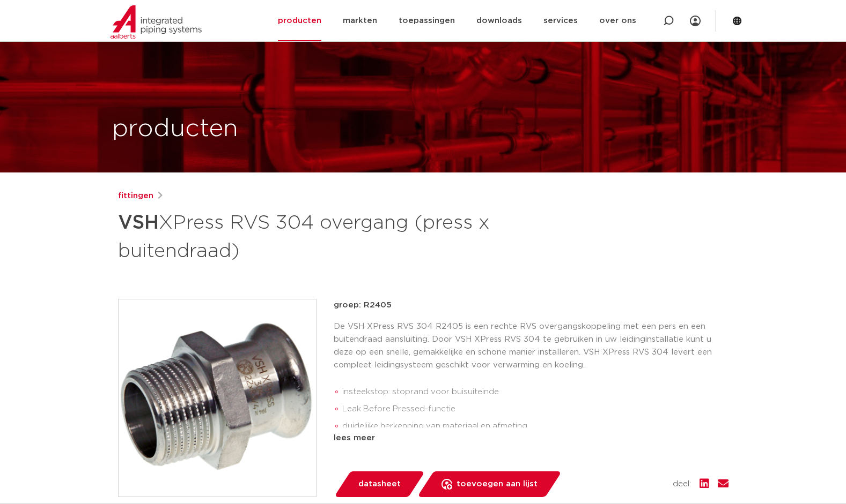  Describe the element at coordinates (535, 427) in the screenshot. I see `li: duidelijke herkenning van materiaal en afmeting` at that location.